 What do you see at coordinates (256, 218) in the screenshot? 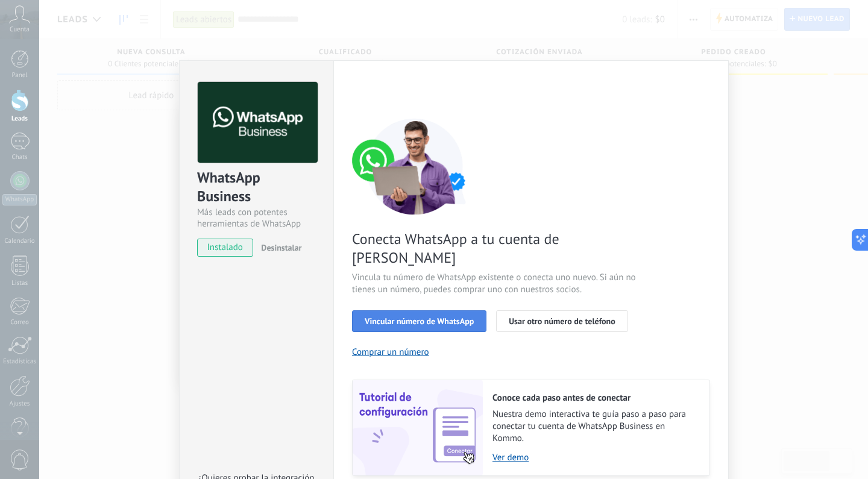
I see `div: Más leads con potentes herramientas de WhatsApp` at bounding box center [256, 218].